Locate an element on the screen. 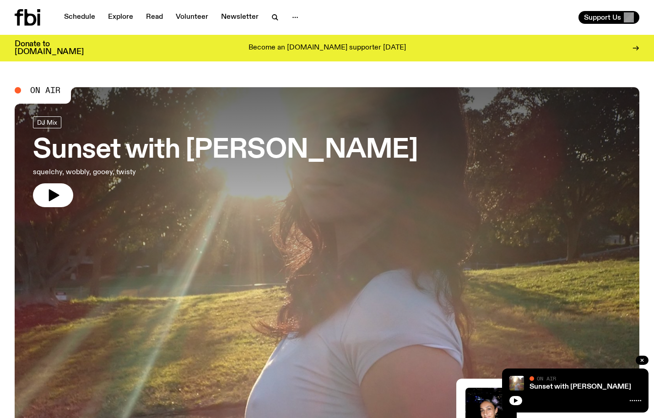  button: Support Us is located at coordinates (609, 17).